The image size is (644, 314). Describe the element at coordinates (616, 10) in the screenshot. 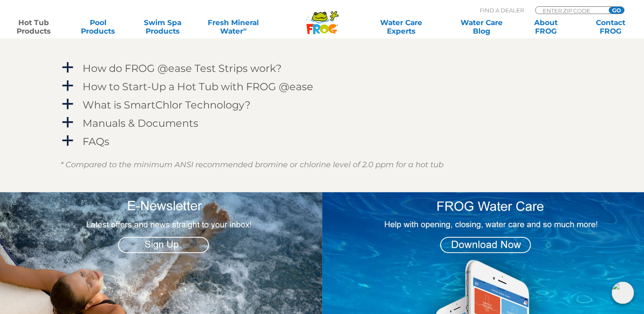

I see `input: GO` at that location.